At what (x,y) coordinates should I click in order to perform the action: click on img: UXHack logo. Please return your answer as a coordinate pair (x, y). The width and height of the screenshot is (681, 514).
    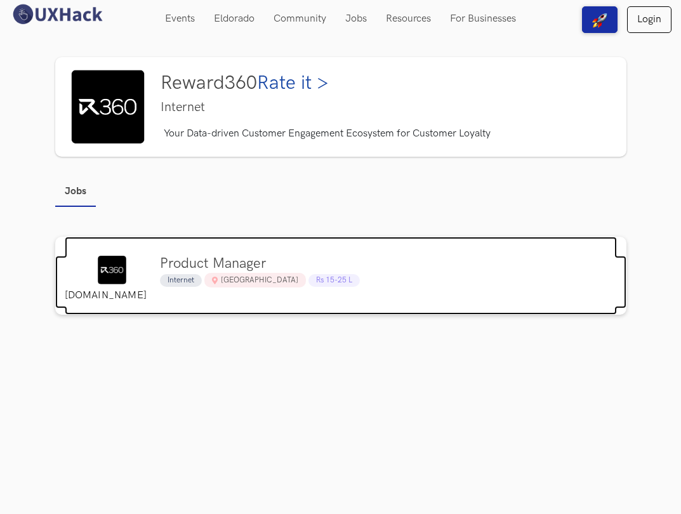
    Looking at the image, I should click on (57, 14).